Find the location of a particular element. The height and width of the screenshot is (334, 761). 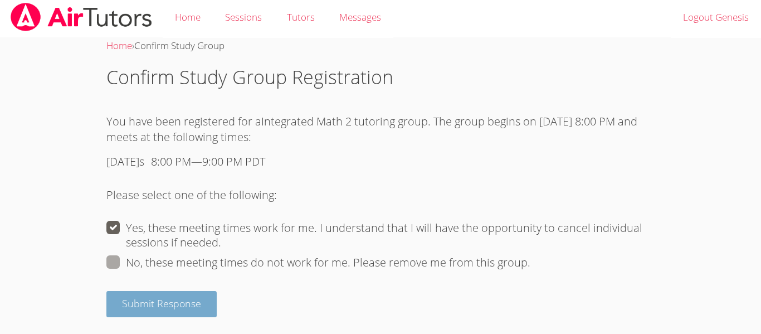

button: Submit Response is located at coordinates (162, 304).